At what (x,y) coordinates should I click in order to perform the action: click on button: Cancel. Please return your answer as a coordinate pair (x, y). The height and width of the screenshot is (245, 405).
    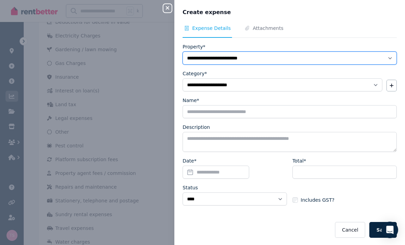
    Looking at the image, I should click on (350, 230).